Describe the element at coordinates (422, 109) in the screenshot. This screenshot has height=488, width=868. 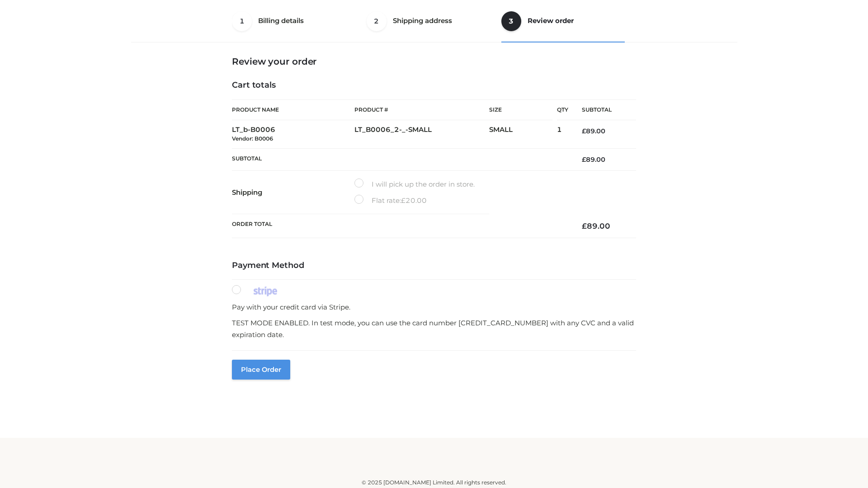
I see `th: Product #` at that location.